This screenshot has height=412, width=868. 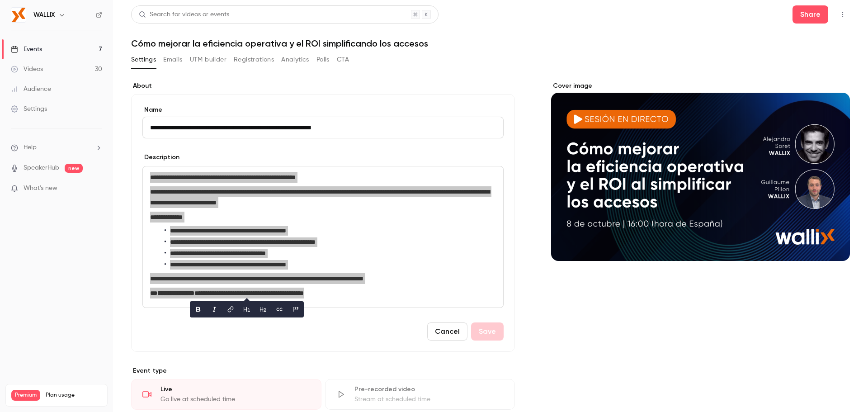 What do you see at coordinates (143, 60) in the screenshot?
I see `button: Settings` at bounding box center [143, 60].